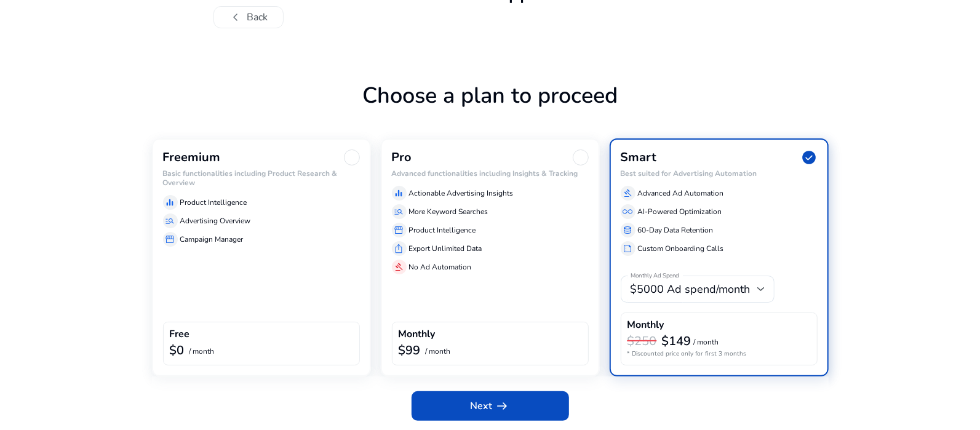 Image resolution: width=980 pixels, height=430 pixels. What do you see at coordinates (639, 158) in the screenshot?
I see `h3: Smart` at bounding box center [639, 158].